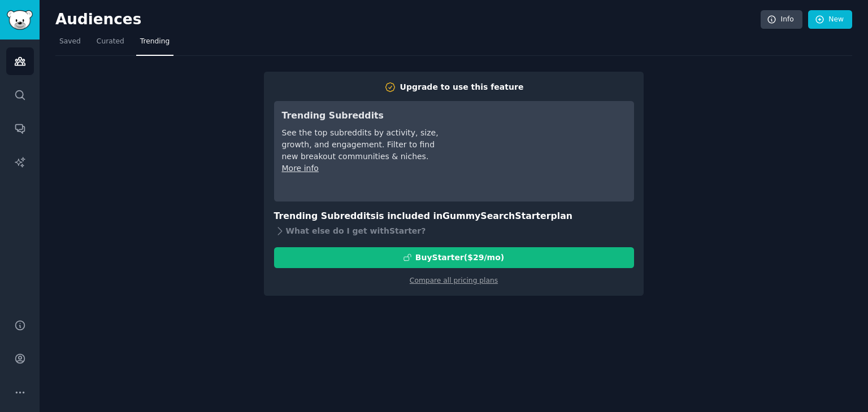 Image resolution: width=868 pixels, height=412 pixels. What do you see at coordinates (454, 280) in the screenshot?
I see `a: Compare all pricing plans` at bounding box center [454, 280].